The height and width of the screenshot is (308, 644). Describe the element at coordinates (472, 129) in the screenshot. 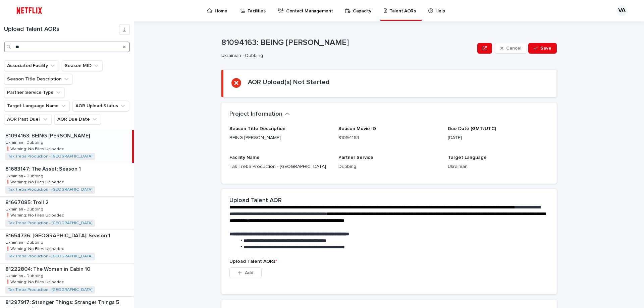

I see `span: Due Date (GMT/UTC)` at that location.